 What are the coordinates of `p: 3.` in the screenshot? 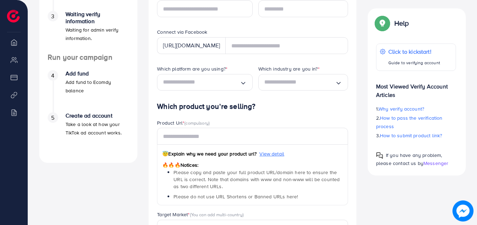 It's located at (416, 135).